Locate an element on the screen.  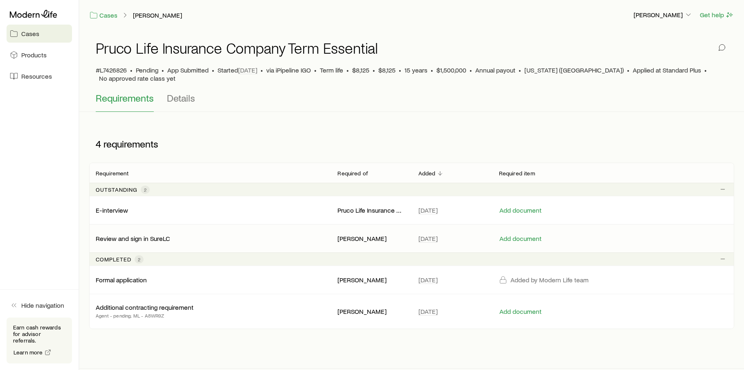
span: Learn more is located at coordinates (28, 352).